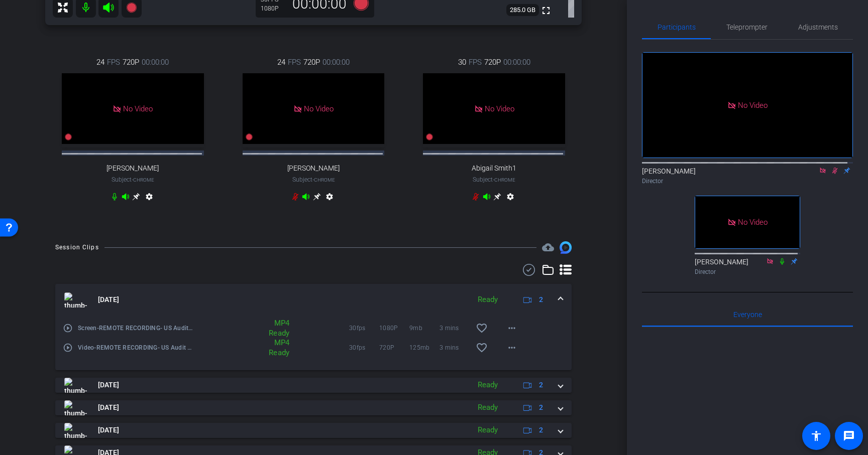 The height and width of the screenshot is (455, 868). I want to click on mat-icon: message, so click(849, 436).